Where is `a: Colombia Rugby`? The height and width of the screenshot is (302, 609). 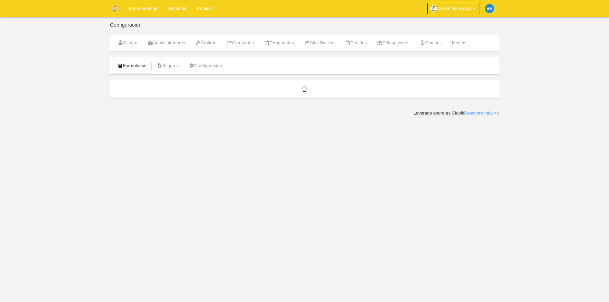
a: Colombia Rugby is located at coordinates (453, 9).